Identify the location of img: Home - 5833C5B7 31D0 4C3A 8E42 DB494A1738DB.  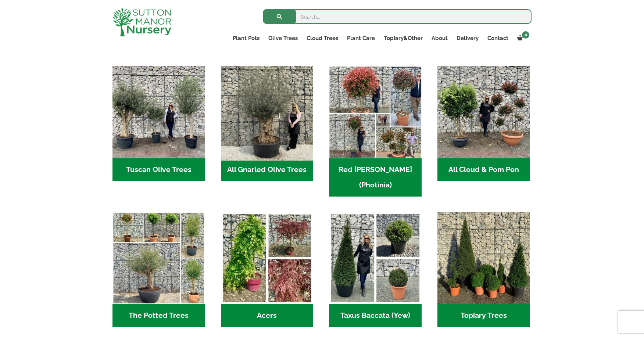
(267, 112).